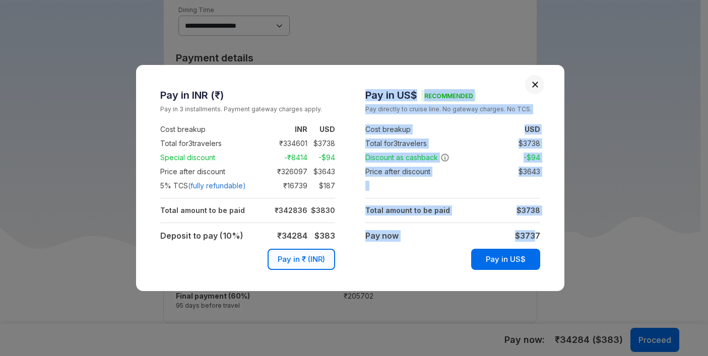 The width and height of the screenshot is (708, 356). I want to click on span: Discount as cashback, so click(407, 158).